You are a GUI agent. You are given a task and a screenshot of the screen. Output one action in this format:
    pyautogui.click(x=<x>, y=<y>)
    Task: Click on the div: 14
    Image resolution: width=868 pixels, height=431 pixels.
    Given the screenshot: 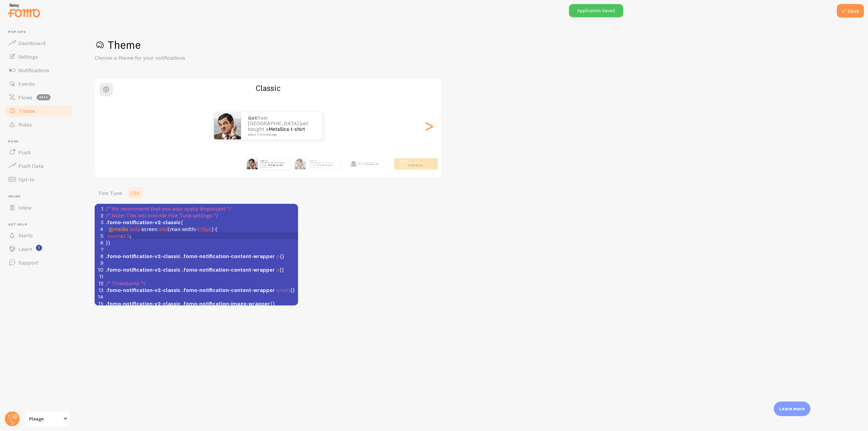 What is the action you would take?
    pyautogui.click(x=99, y=297)
    